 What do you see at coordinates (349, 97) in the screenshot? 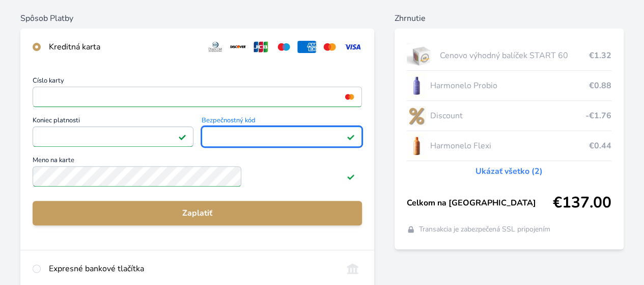
I see `img: mc` at bounding box center [349, 97].